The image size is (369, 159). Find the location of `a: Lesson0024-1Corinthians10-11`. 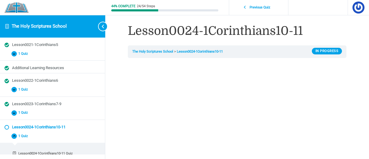

a: Lesson0024-1Corinthians10-11 is located at coordinates (199, 51).